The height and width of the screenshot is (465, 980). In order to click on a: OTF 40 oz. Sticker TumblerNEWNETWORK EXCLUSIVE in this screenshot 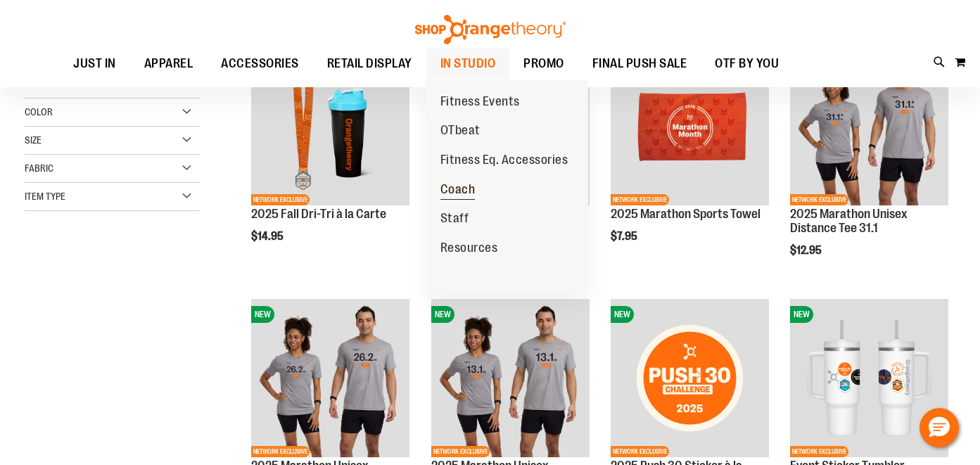, I will do `click(869, 379)`.